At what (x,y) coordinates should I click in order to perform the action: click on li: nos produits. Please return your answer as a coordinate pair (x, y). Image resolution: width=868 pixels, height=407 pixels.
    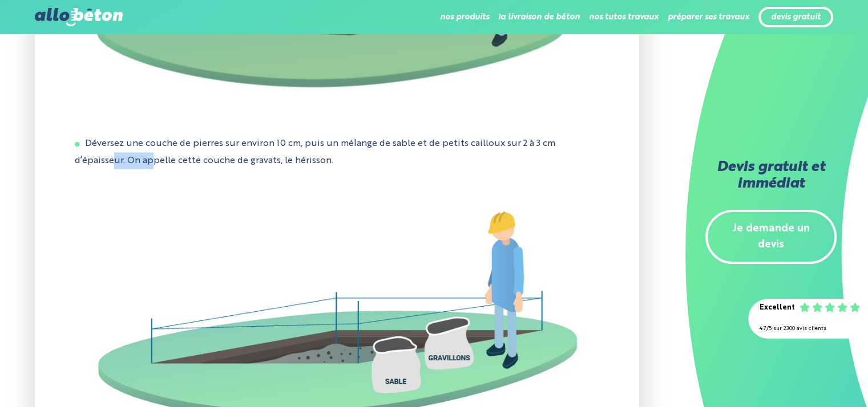
    Looking at the image, I should click on (465, 17).